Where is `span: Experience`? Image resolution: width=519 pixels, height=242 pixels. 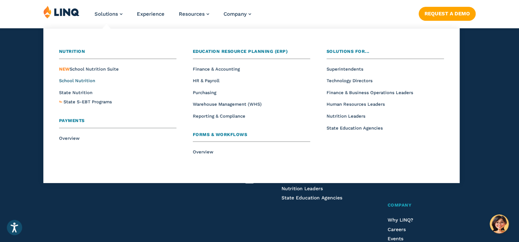
span: Experience is located at coordinates (151, 14).